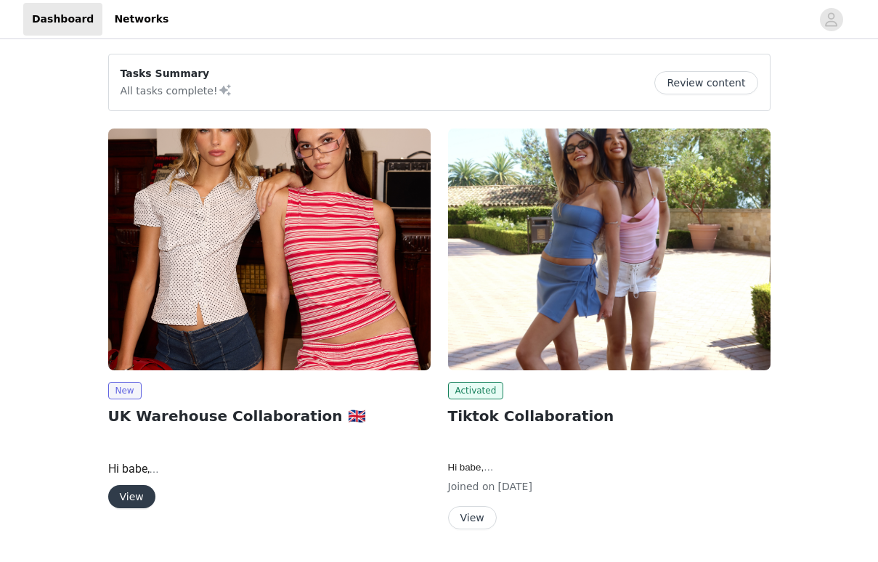 Image resolution: width=878 pixels, height=562 pixels. What do you see at coordinates (609, 416) in the screenshot?
I see `h2: Tiktok Collaboration` at bounding box center [609, 416].